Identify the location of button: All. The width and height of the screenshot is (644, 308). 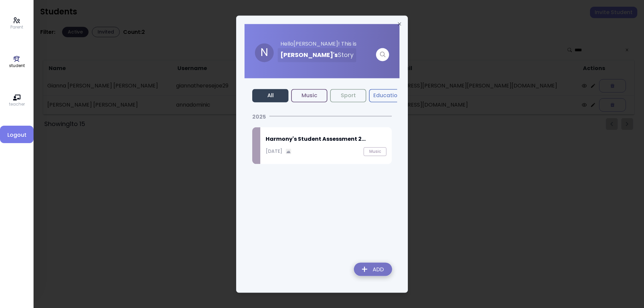
(270, 95).